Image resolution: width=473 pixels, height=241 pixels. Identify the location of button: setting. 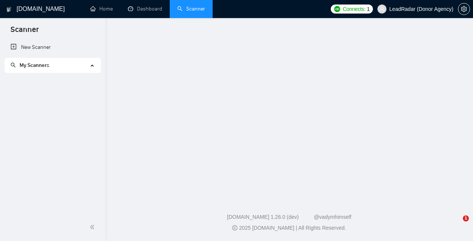
(464, 9).